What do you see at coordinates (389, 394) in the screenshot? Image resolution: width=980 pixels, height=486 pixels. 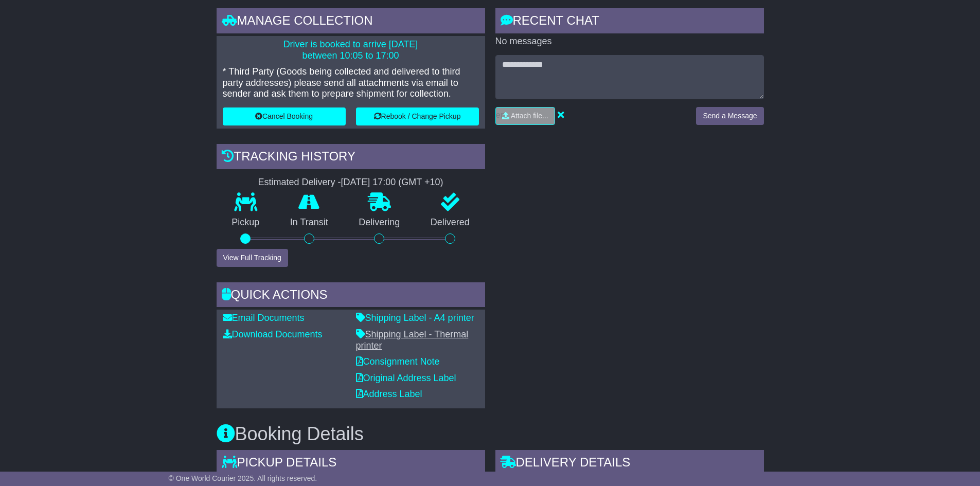 I see `a: Address Label` at bounding box center [389, 394].